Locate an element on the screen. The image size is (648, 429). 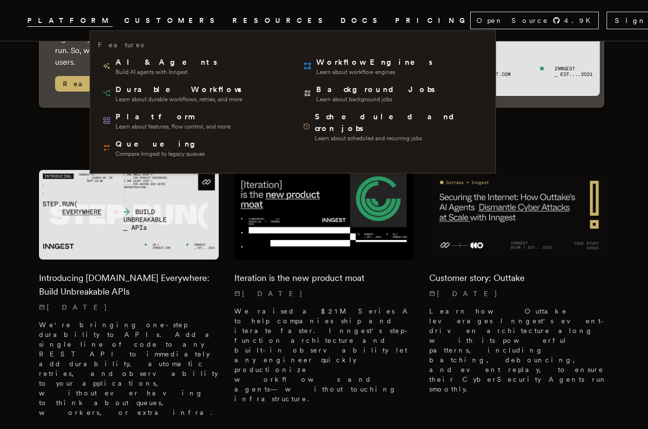
a: QueueingCompare Inngest to legacy queues is located at coordinates (192, 148).